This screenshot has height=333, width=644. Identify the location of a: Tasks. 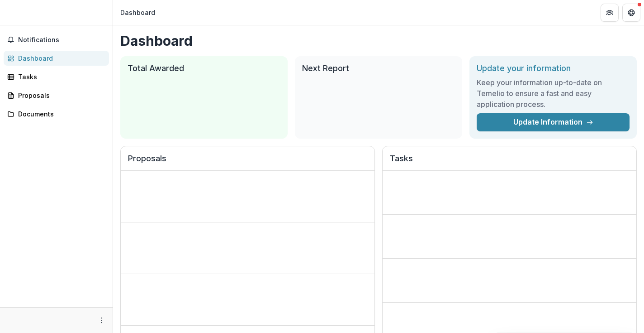
(57, 77).